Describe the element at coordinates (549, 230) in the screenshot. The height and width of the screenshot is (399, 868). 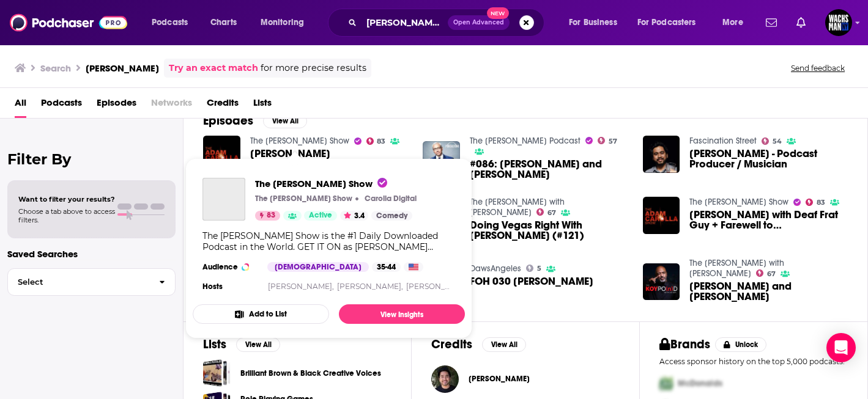
I see `a: Doing Vegas Right With Chris Laxamana (#121)` at that location.